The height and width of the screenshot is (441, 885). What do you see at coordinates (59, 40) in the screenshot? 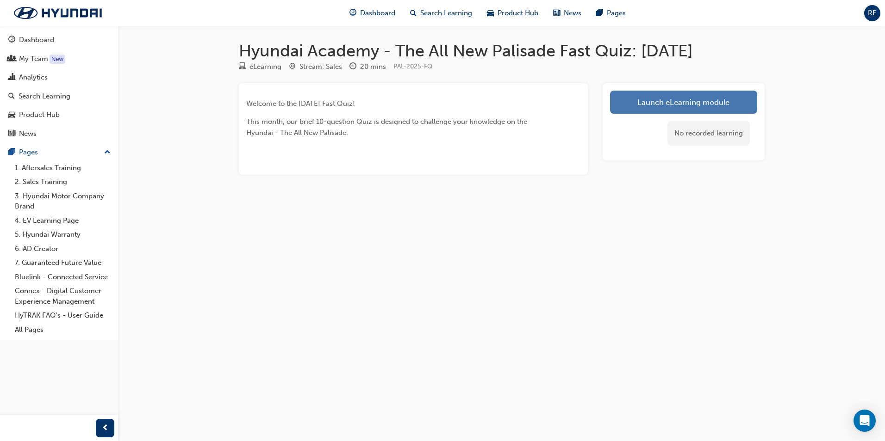
I see `a: Dashboard` at bounding box center [59, 40].